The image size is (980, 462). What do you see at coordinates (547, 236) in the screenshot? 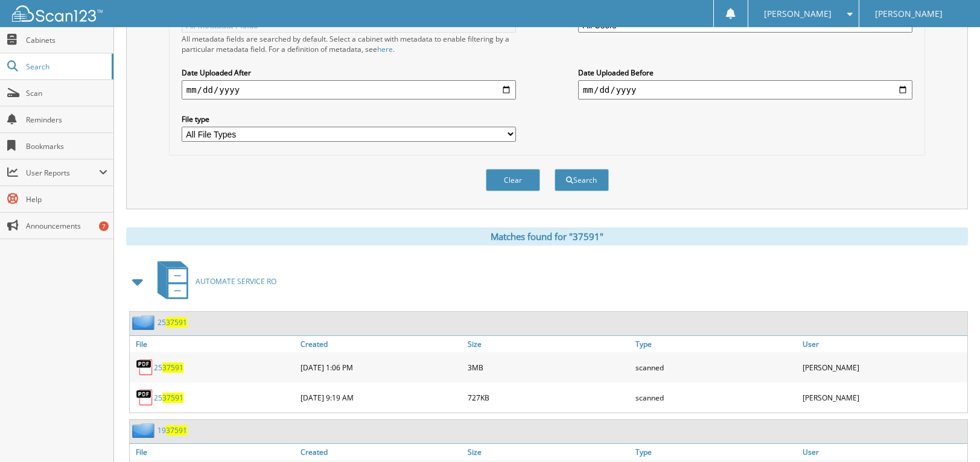
I see `div: Matches found for "37591"` at bounding box center [547, 236].